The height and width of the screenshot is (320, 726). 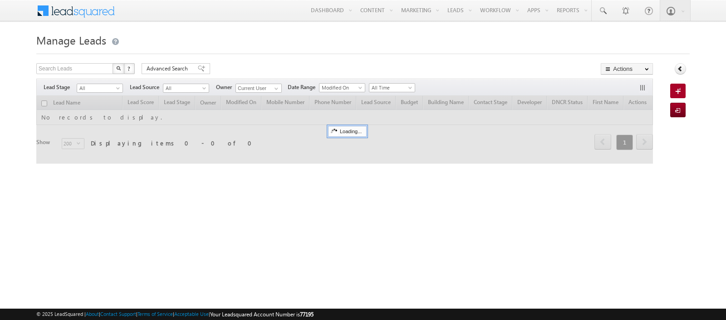 What do you see at coordinates (192, 313) in the screenshot?
I see `a: Acceptable Use` at bounding box center [192, 313].